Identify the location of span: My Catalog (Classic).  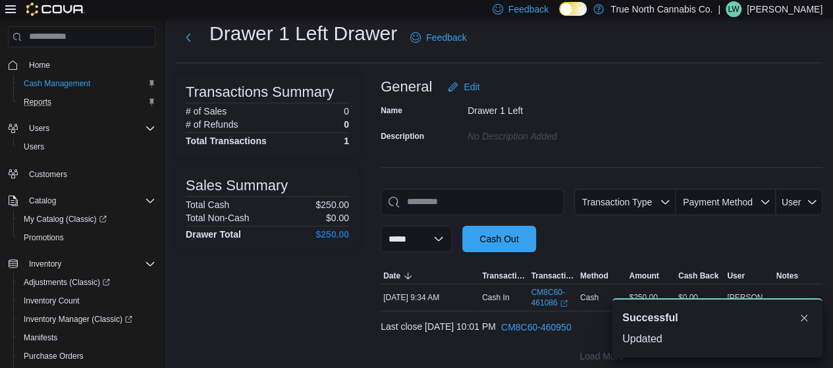
(65, 219).